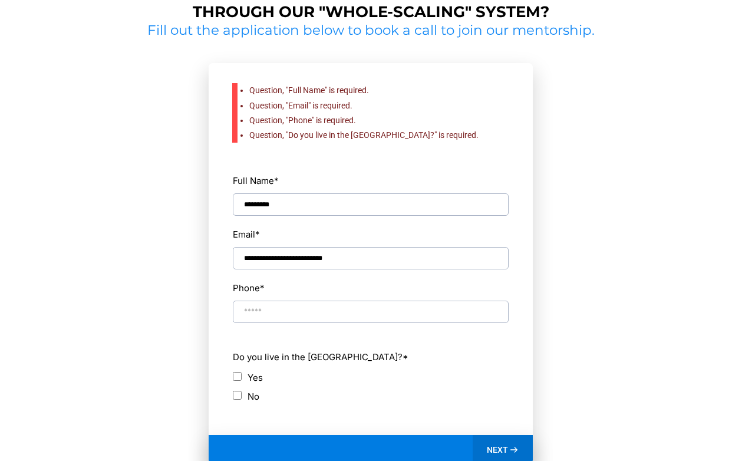 This screenshot has width=742, height=461. What do you see at coordinates (255, 377) in the screenshot?
I see `label: Yes` at bounding box center [255, 377].